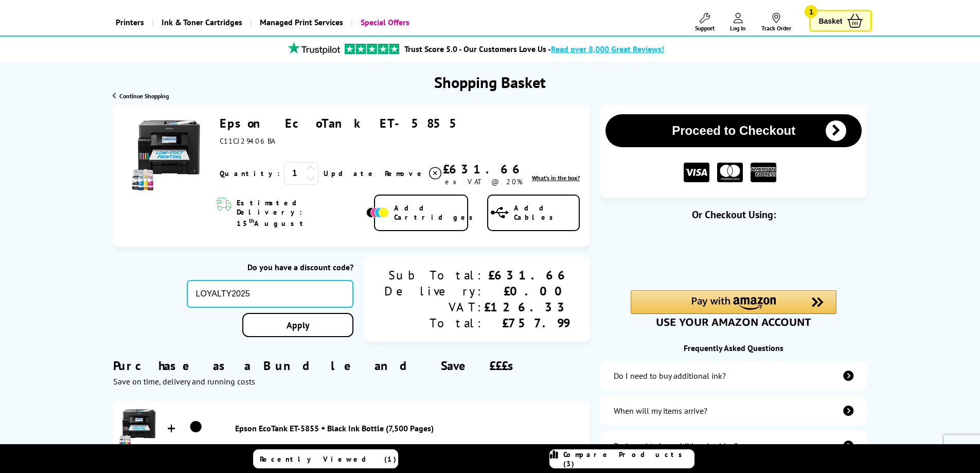 The image size is (980, 473). I want to click on div: Total:, so click(434, 322).